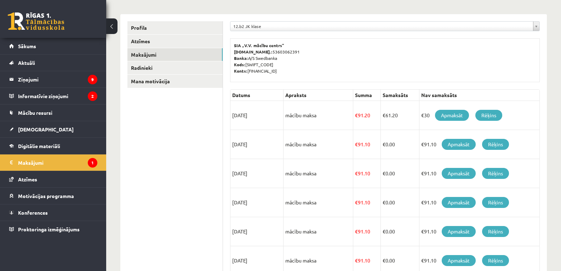 The image size is (561, 271). What do you see at coordinates (175, 68) in the screenshot?
I see `a: Radinieki` at bounding box center [175, 68].